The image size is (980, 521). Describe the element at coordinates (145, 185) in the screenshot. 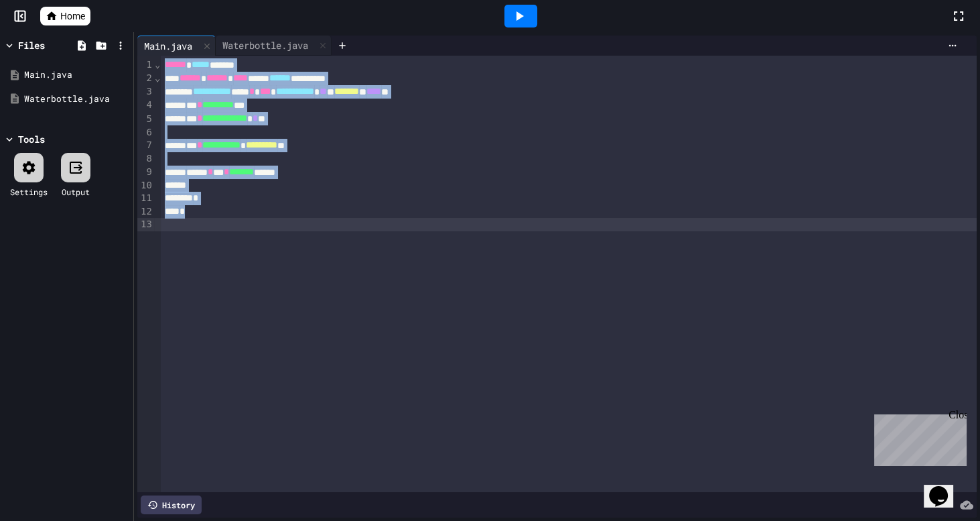

I see `div: 10` at that location.